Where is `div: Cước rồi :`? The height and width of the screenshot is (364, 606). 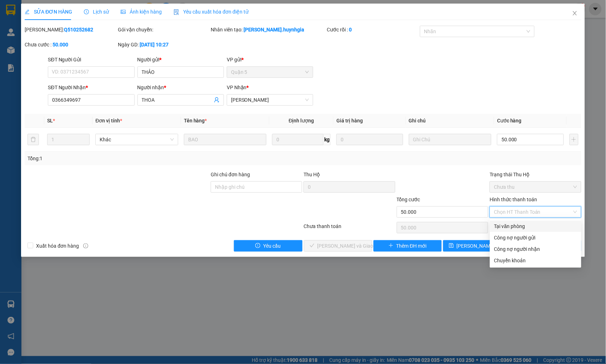
div: Cước rồi : is located at coordinates (373, 30).